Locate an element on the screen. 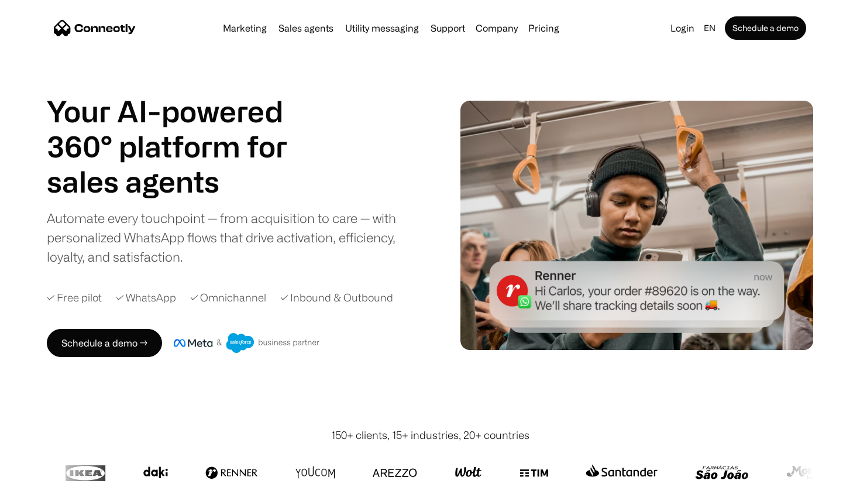 This screenshot has height=487, width=860. a: Pricing is located at coordinates (544, 28).